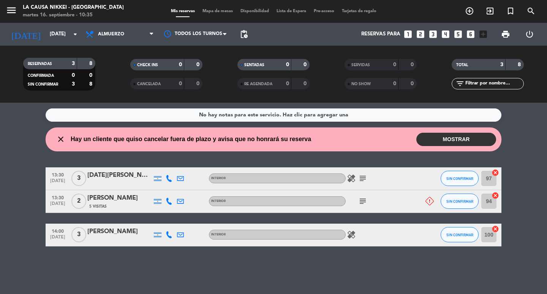 This screenshot has height=294, width=547. What do you see at coordinates (470, 11) in the screenshot?
I see `i: add_circle_outline` at bounding box center [470, 11].